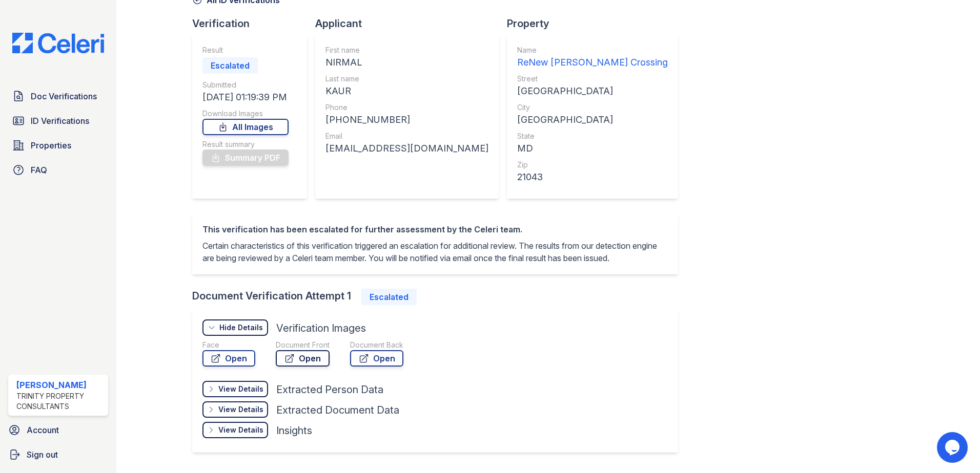 Image resolution: width=980 pixels, height=473 pixels. Describe the element at coordinates (592, 165) in the screenshot. I see `div: Zip` at that location.